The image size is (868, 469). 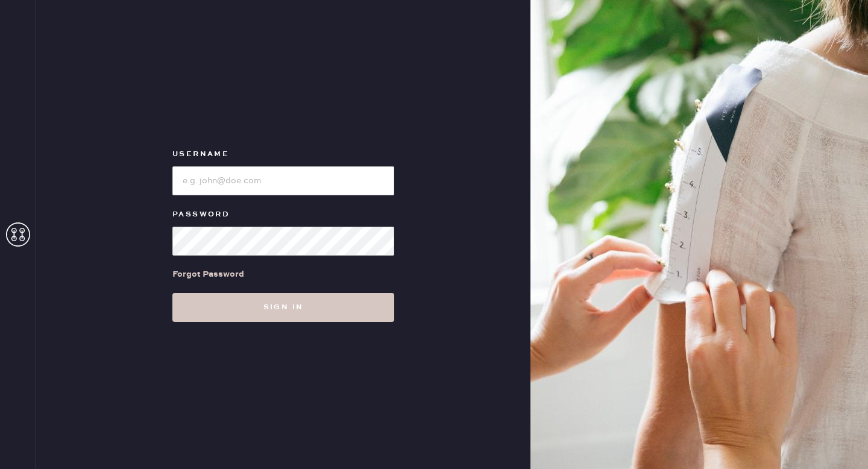 I want to click on label: Username, so click(x=283, y=154).